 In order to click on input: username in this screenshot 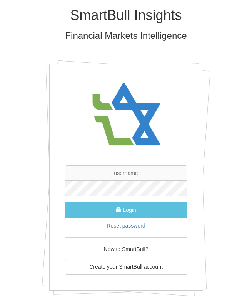, I will do `click(126, 173)`.